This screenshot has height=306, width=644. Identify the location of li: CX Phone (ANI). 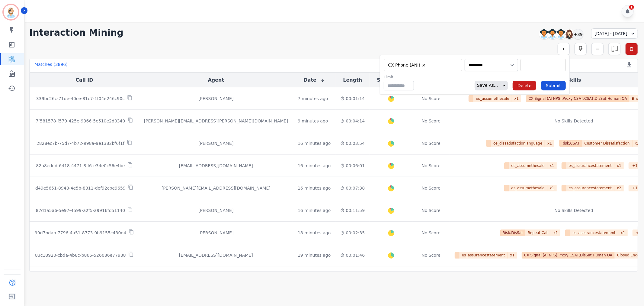
(407, 65).